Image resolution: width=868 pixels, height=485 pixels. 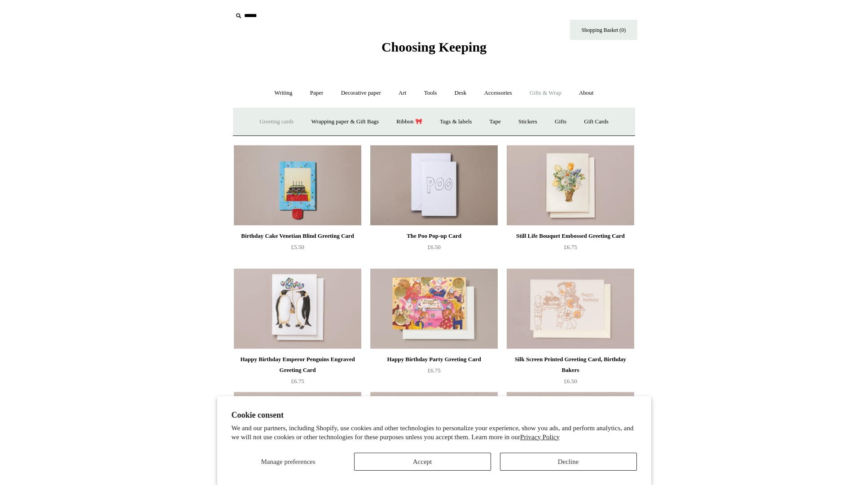 What do you see at coordinates (570, 309) in the screenshot?
I see `img: Silk Screen Printed Greeting Card, Birthday Bakers` at bounding box center [570, 309].